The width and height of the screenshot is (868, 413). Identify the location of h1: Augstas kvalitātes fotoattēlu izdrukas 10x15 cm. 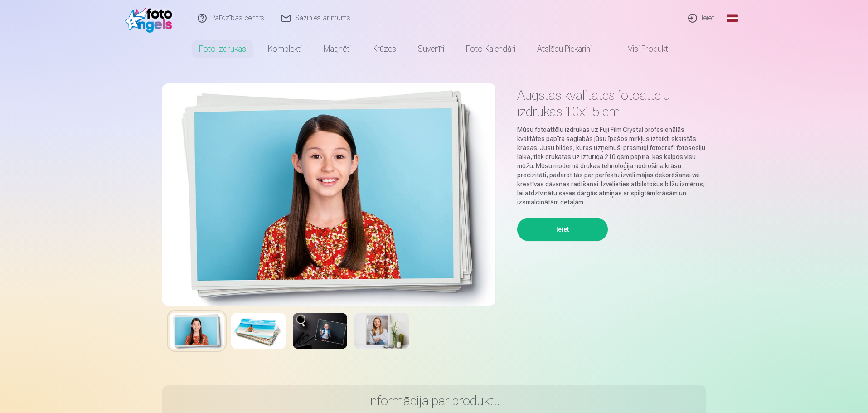
(612, 103).